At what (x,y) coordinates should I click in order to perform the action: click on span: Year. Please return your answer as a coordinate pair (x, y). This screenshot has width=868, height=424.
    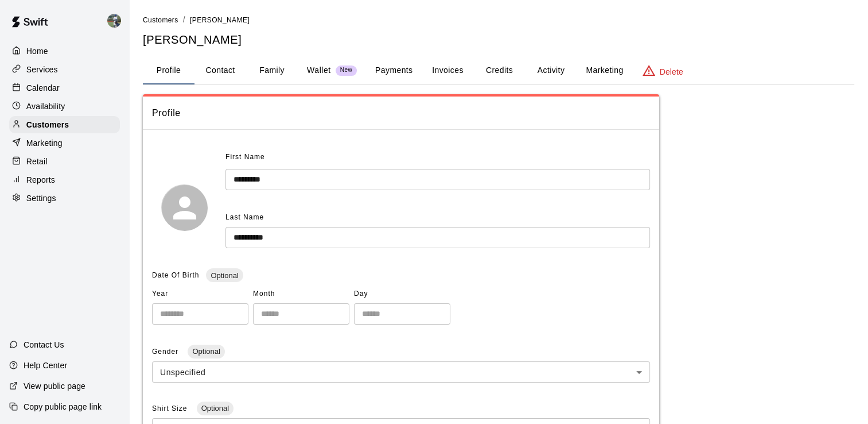
    Looking at the image, I should click on (201, 294).